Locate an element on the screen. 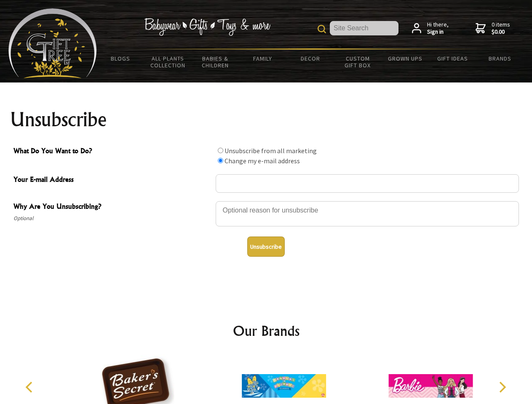 The width and height of the screenshot is (532, 404). span: What Do You Want to Do? is located at coordinates (112, 152).